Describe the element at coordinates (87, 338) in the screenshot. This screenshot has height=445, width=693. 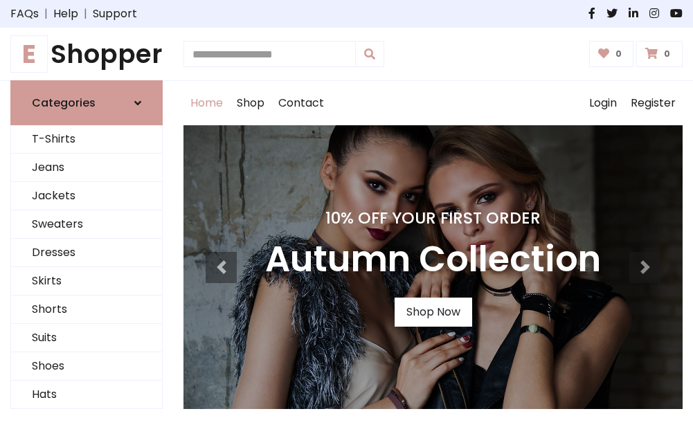
I see `a: Suits` at that location.